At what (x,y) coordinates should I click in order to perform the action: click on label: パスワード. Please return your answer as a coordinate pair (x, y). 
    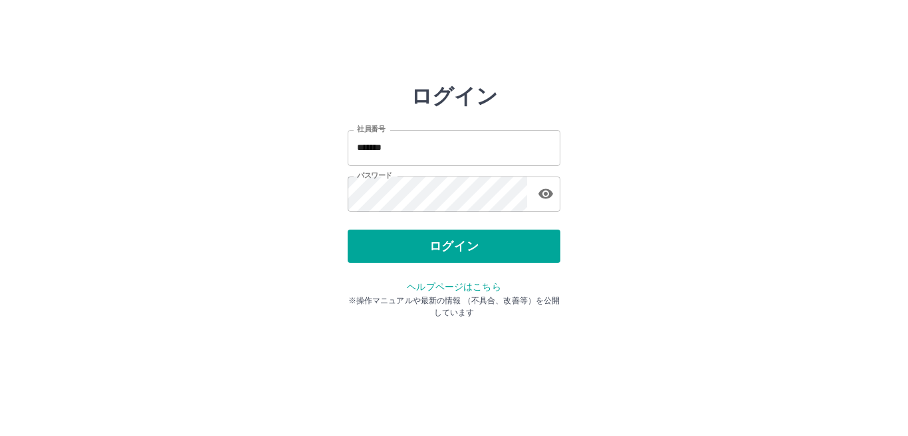
    Looking at the image, I should click on (374, 175).